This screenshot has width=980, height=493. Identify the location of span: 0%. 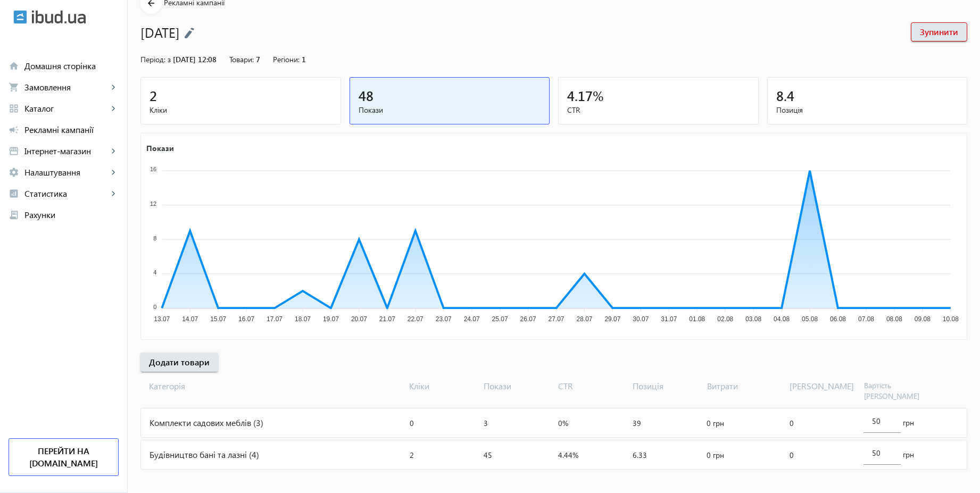
(563, 423).